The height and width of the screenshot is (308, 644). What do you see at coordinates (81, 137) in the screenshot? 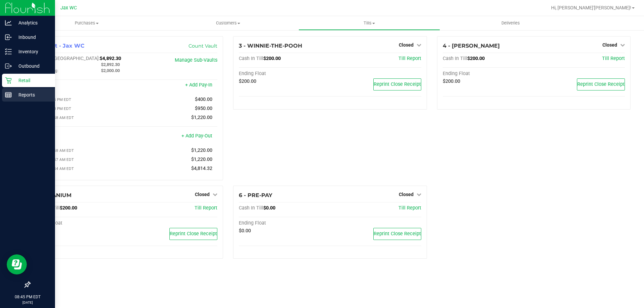
I see `div: Pay-Outs` at bounding box center [81, 137].